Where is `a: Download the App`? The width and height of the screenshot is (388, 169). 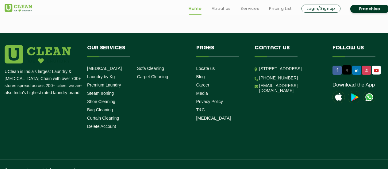 a: Download the App is located at coordinates (354, 85).